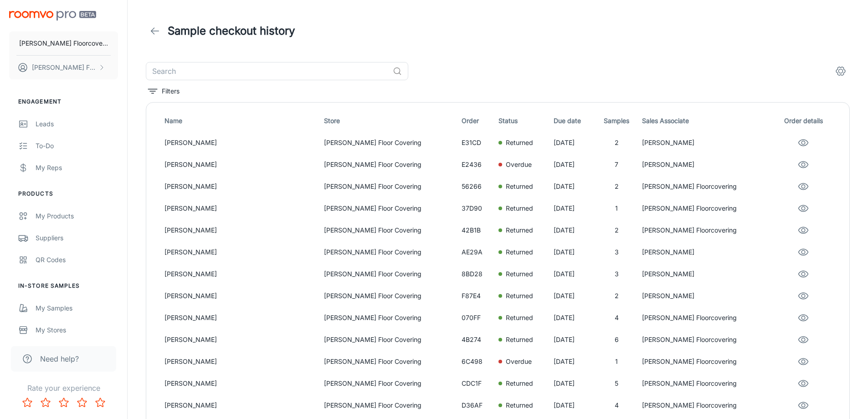  Describe the element at coordinates (476, 340) in the screenshot. I see `p: 4B274` at that location.